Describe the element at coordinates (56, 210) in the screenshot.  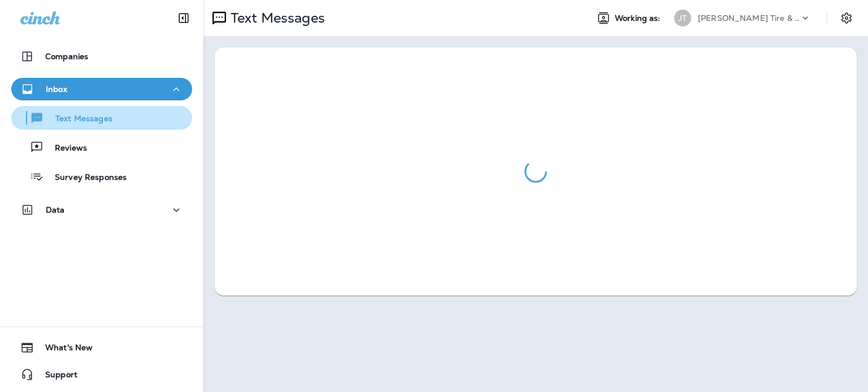
I see `p: Data` at that location.